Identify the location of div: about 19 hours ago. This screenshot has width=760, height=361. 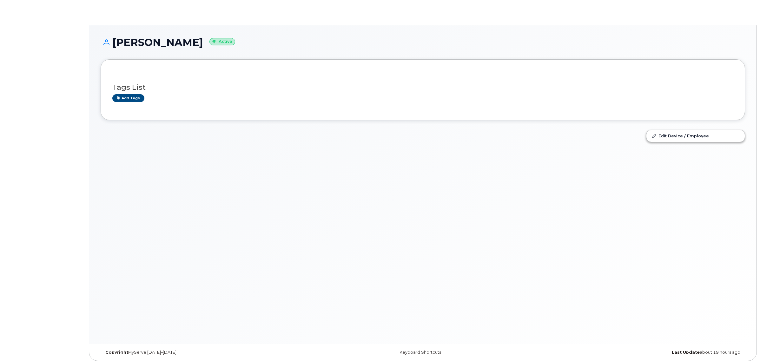
(638, 353).